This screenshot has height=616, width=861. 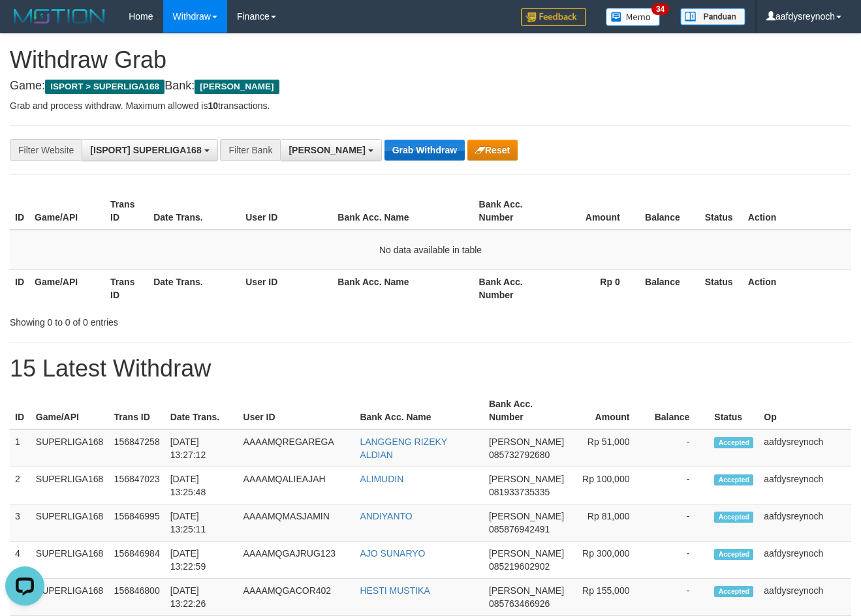 What do you see at coordinates (179, 320) in the screenshot?
I see `div: Showing 0 to 0 of 0 entries` at bounding box center [179, 320].